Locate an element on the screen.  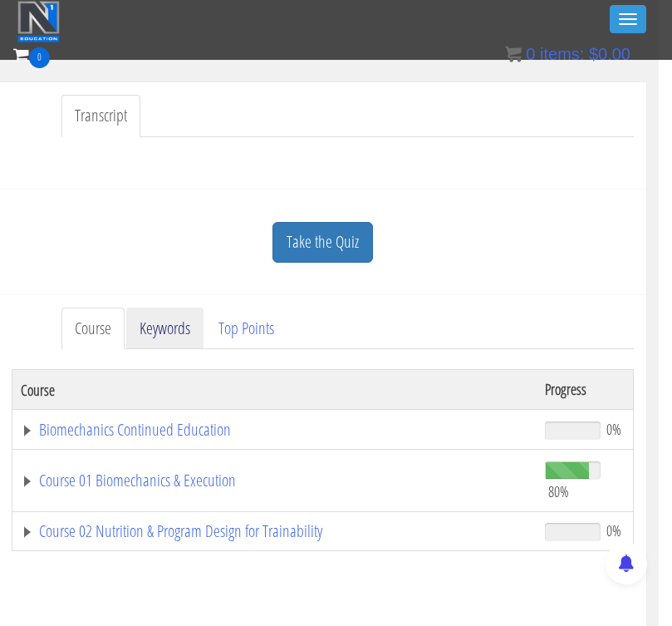
span: items: is located at coordinates (561, 54).